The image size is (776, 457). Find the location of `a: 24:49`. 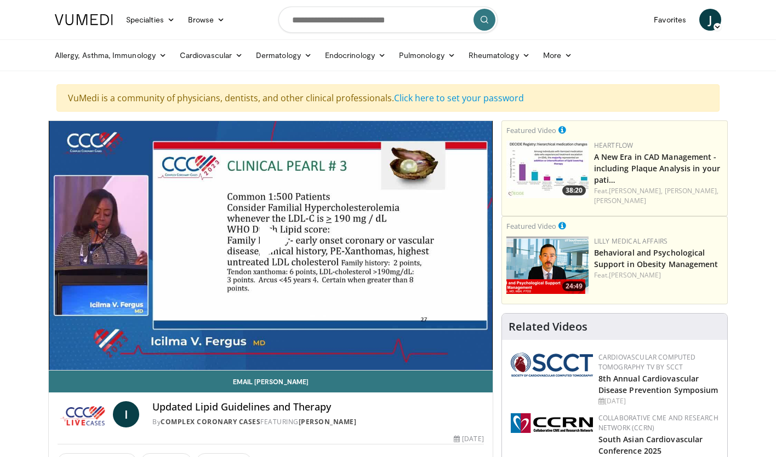

a: 24:49 is located at coordinates (547, 265).